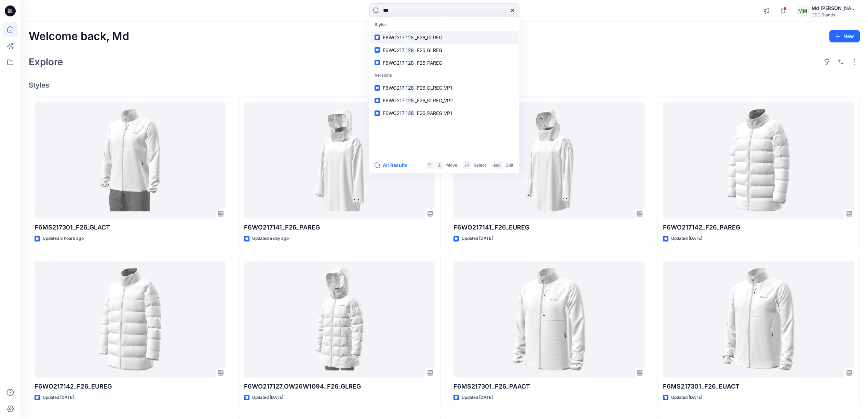  Describe the element at coordinates (497, 165) in the screenshot. I see `p: esc` at that location.